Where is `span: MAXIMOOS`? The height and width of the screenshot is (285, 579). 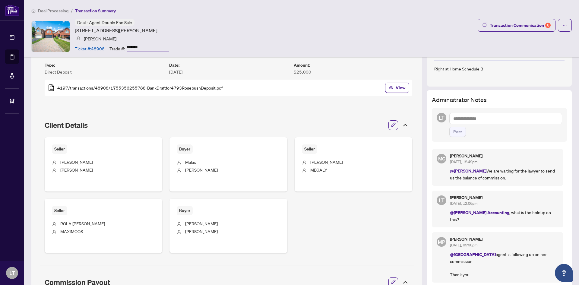
span: MAXIMOOS is located at coordinates (71, 231).